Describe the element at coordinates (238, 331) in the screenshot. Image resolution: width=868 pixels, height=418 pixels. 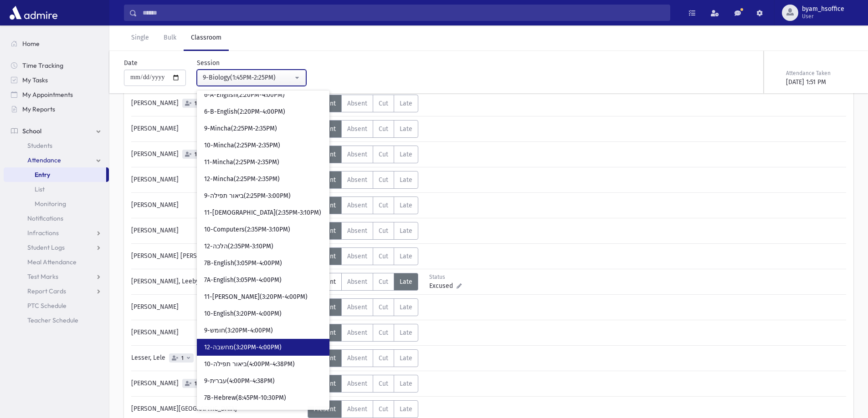
I see `span: 9-חומש(3:20PM-4:00PM)` at that location.